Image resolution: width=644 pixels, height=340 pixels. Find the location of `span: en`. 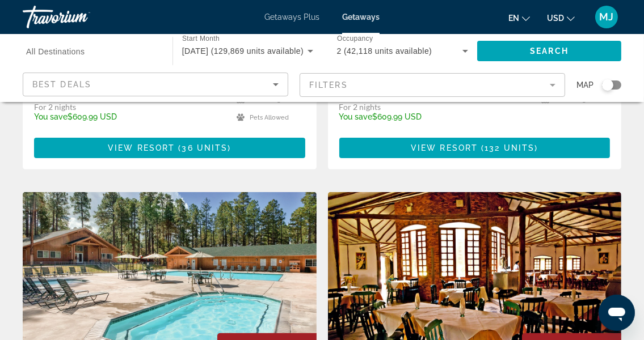

span: en is located at coordinates (514, 18).